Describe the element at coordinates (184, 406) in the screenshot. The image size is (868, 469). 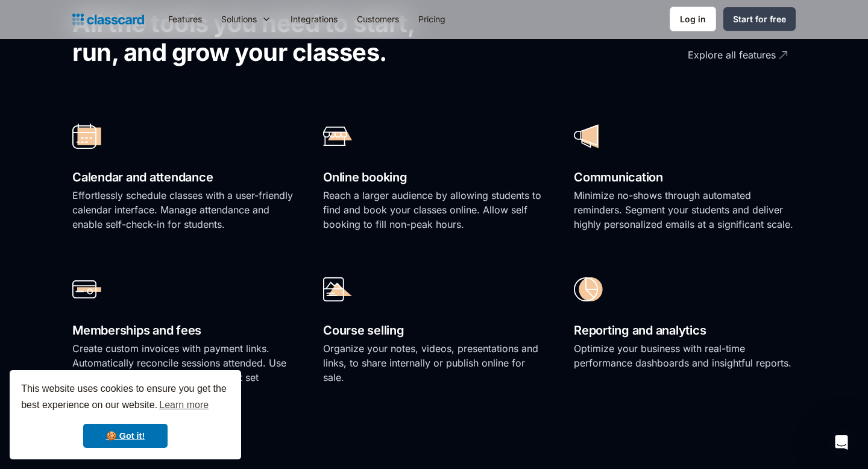
I see `a: learn more about cookies` at that location.